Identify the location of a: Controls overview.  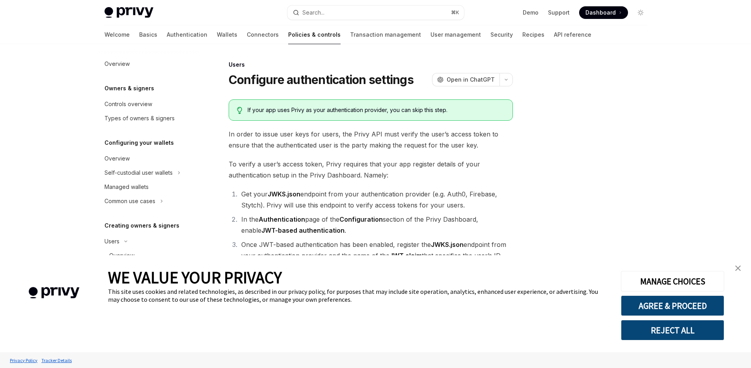
(149, 104).